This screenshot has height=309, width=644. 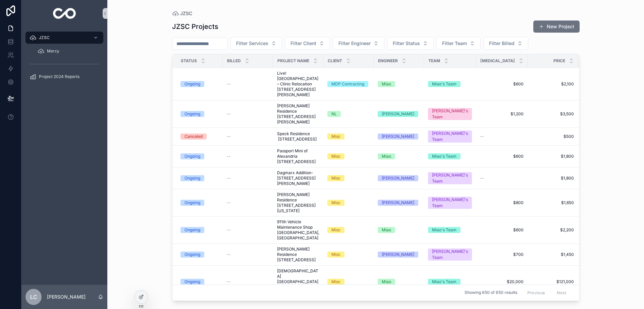 I want to click on span: $3,500, so click(x=553, y=114).